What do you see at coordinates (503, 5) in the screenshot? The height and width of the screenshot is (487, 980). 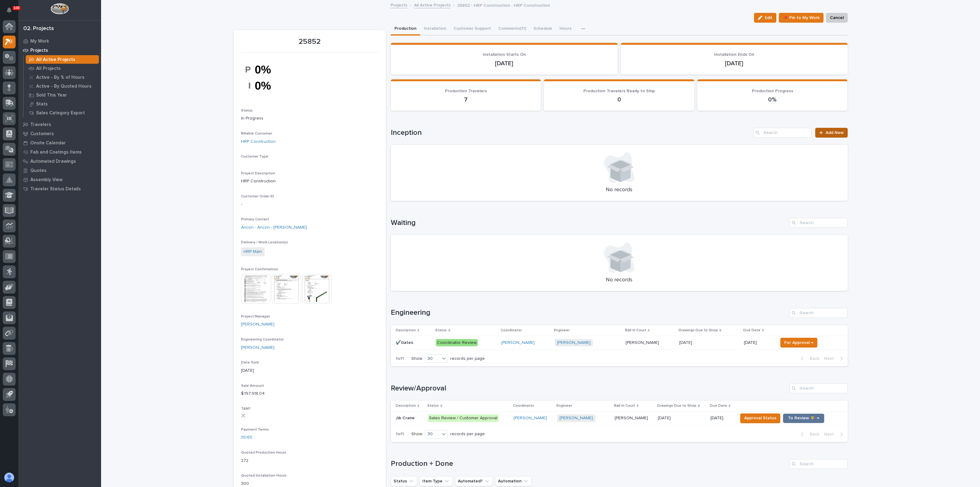 I see `p: 25852 - HRP Construction - HRP Construction` at bounding box center [503, 5].